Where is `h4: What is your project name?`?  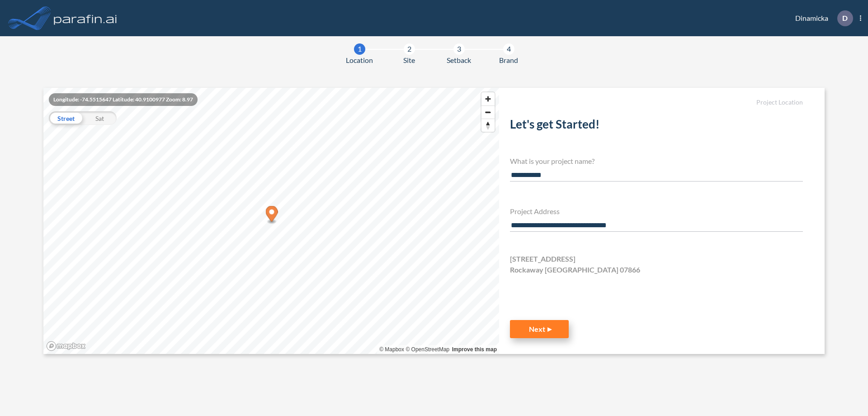 h4: What is your project name? is located at coordinates (657, 161).